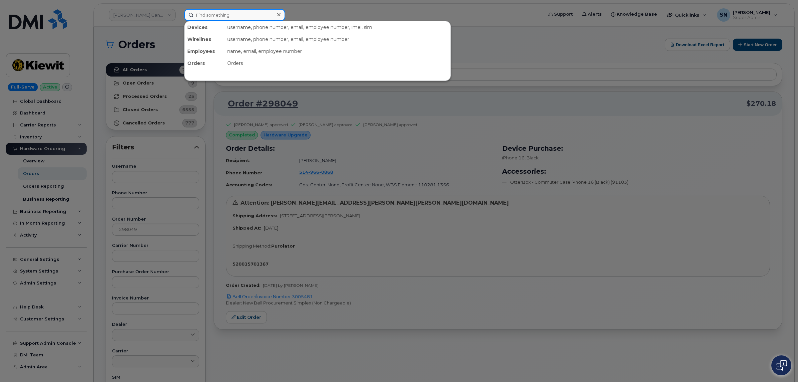 This screenshot has height=382, width=798. Describe the element at coordinates (205, 51) in the screenshot. I see `div: Employees` at that location.